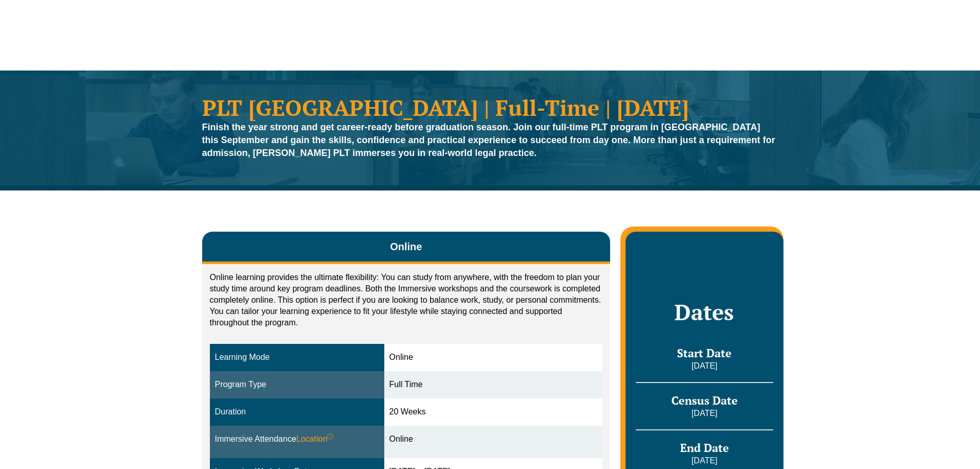 This screenshot has width=980, height=469. Describe the element at coordinates (297, 411) in the screenshot. I see `div: Duration` at that location.